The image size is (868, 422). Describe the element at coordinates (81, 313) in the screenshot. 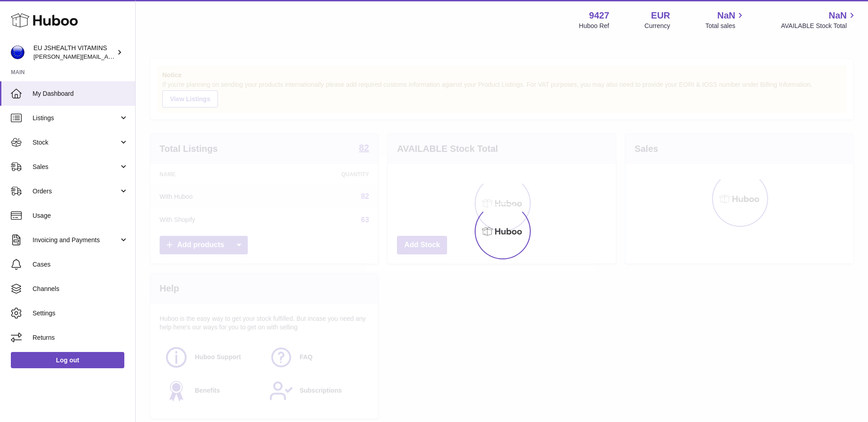

I see `span: Settings` at that location.